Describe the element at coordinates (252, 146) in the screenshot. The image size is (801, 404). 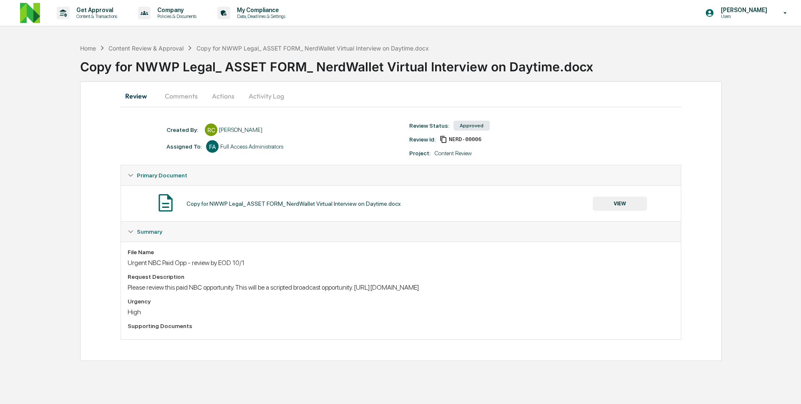
I see `div: Full Access Administrators` at that location.